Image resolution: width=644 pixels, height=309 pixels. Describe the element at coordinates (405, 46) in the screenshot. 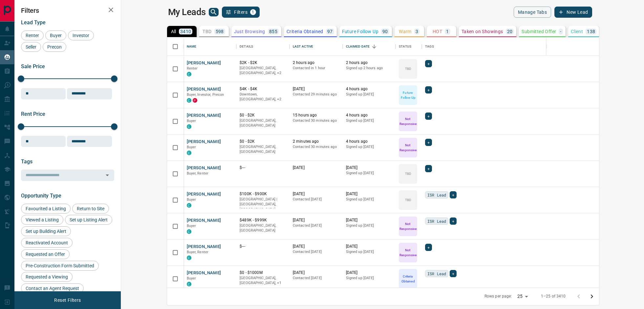

I see `div: Status` at that location.